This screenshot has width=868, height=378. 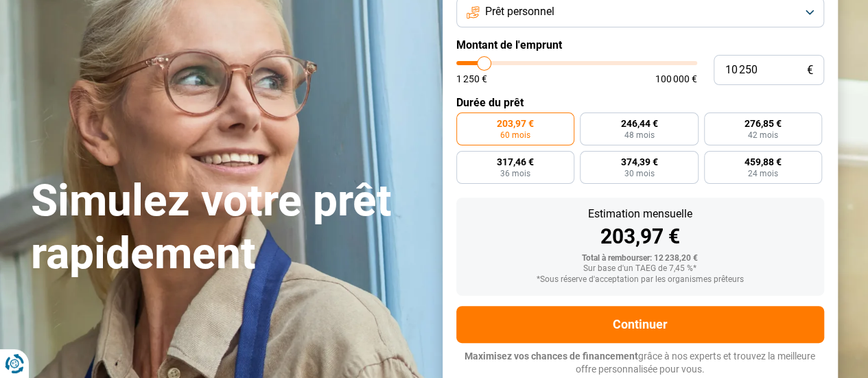 What do you see at coordinates (763, 173) in the screenshot?
I see `span: 24 mois` at bounding box center [763, 173].